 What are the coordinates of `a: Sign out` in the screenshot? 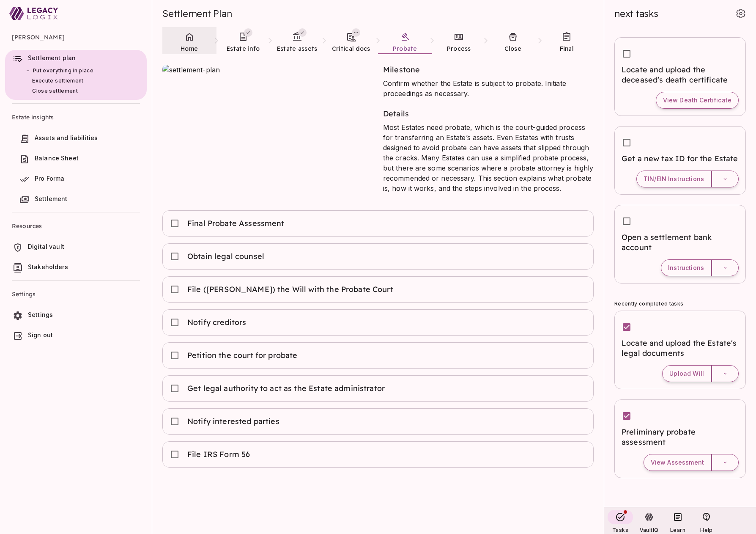 It's located at (76, 336).